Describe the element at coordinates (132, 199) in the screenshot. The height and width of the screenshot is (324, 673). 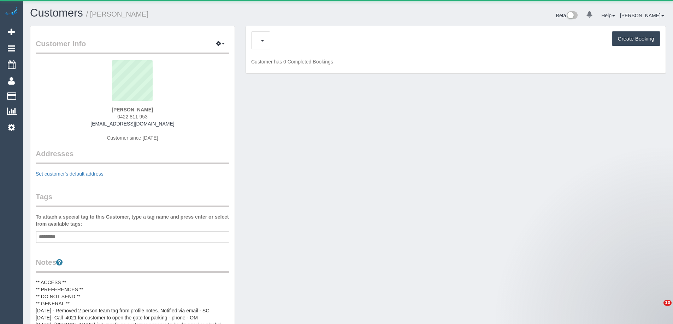
I see `legend: Tags` at that location.